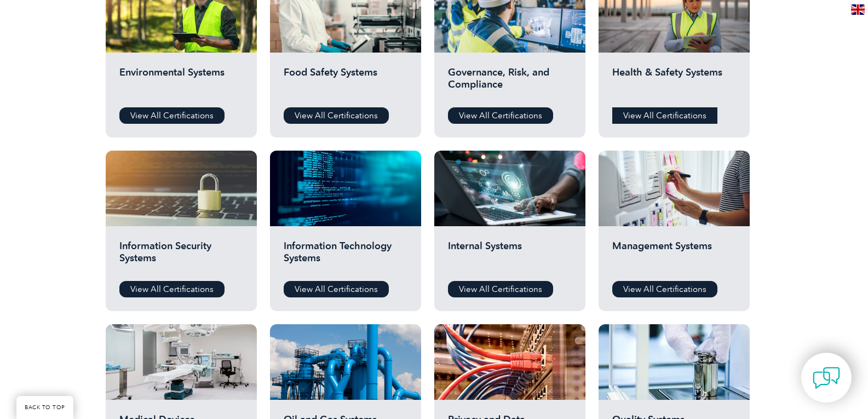 The width and height of the screenshot is (868, 419). What do you see at coordinates (857, 10) in the screenshot?
I see `img: en` at bounding box center [857, 10].